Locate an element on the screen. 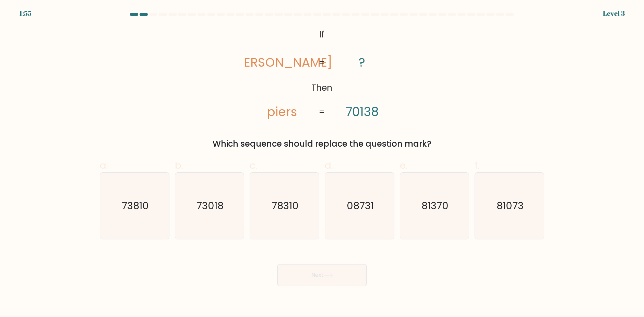 This screenshot has width=644, height=317. text: 73810 is located at coordinates (135, 206).